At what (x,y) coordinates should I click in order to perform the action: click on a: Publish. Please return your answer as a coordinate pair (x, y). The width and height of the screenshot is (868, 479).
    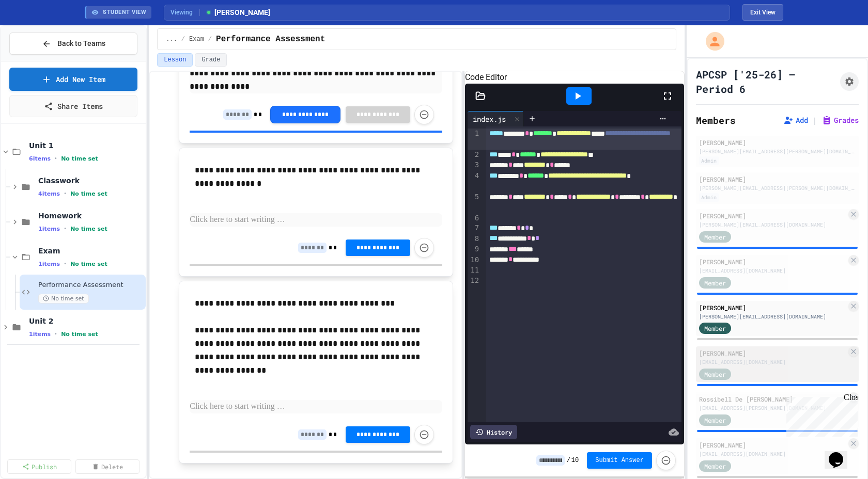
    Looking at the image, I should click on (39, 466).